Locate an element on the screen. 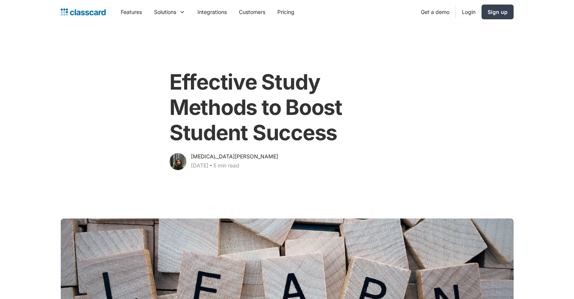 The height and width of the screenshot is (299, 574). h1: Effective Study Methods to Boost Student Success is located at coordinates (287, 108).